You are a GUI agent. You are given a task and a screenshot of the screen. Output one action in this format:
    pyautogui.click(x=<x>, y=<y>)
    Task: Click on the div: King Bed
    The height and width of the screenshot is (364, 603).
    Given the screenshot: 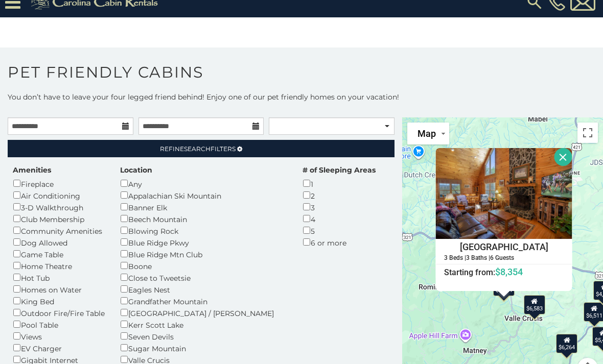 What is the action you would take?
    pyautogui.click(x=58, y=301)
    